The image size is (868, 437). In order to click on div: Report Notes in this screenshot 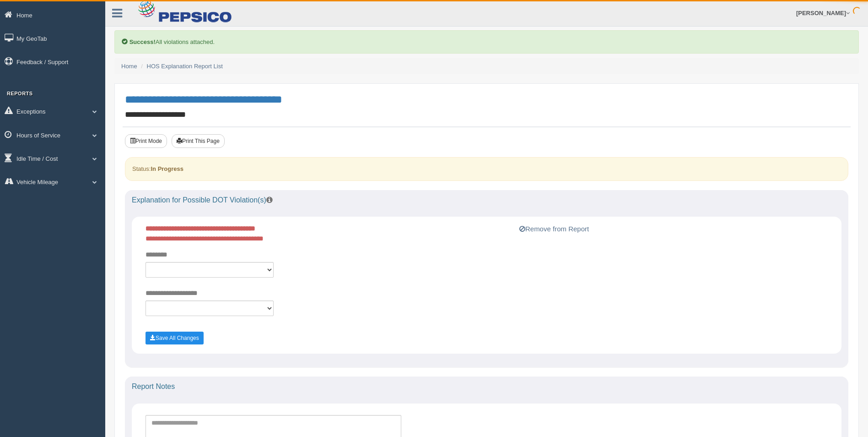, I will do `click(486, 387)`.